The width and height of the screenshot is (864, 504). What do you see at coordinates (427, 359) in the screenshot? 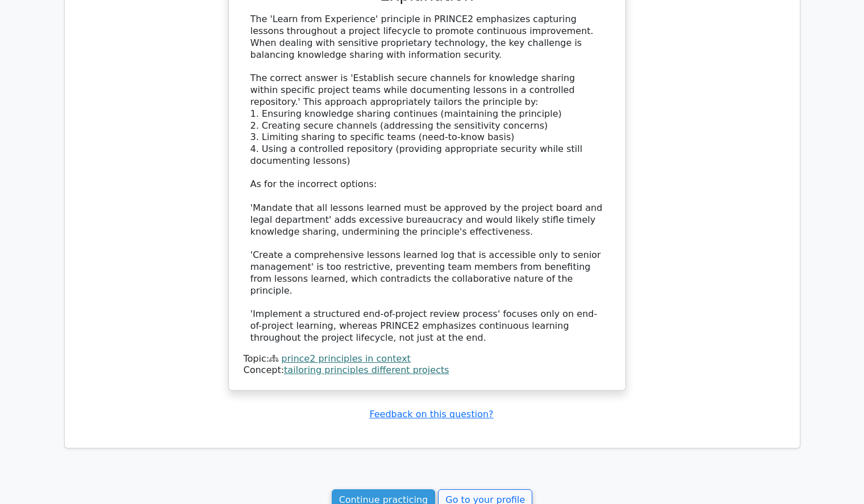
I see `div: Topic:` at bounding box center [427, 359].